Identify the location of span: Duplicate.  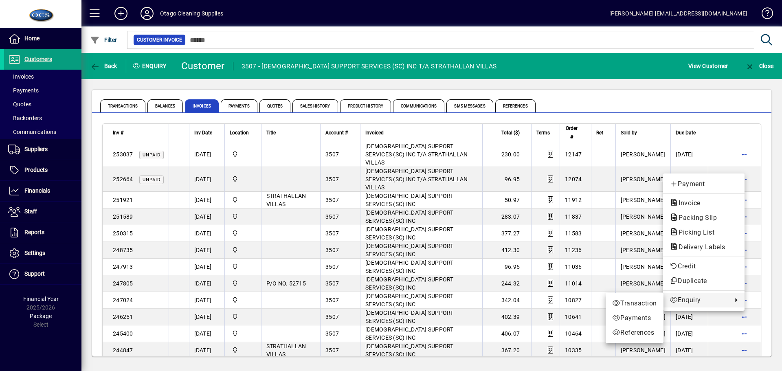
(704, 281).